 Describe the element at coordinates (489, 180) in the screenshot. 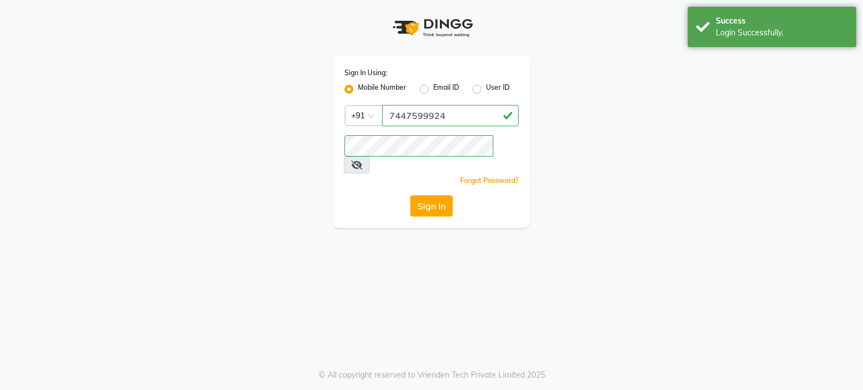

I see `a: Forgot Password?` at that location.